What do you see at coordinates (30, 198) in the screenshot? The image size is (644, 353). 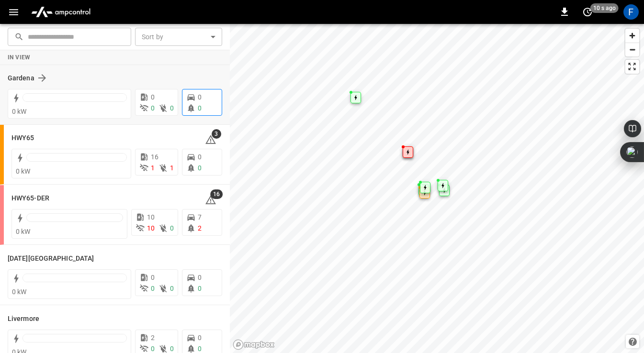 I see `h6: HWY65-DER` at bounding box center [30, 198].